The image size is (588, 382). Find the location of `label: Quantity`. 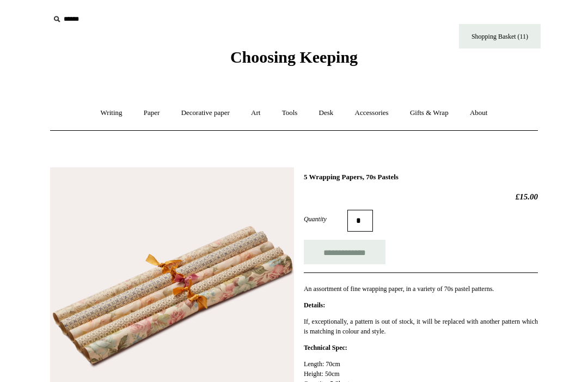

label: Quantity is located at coordinates (326, 219).